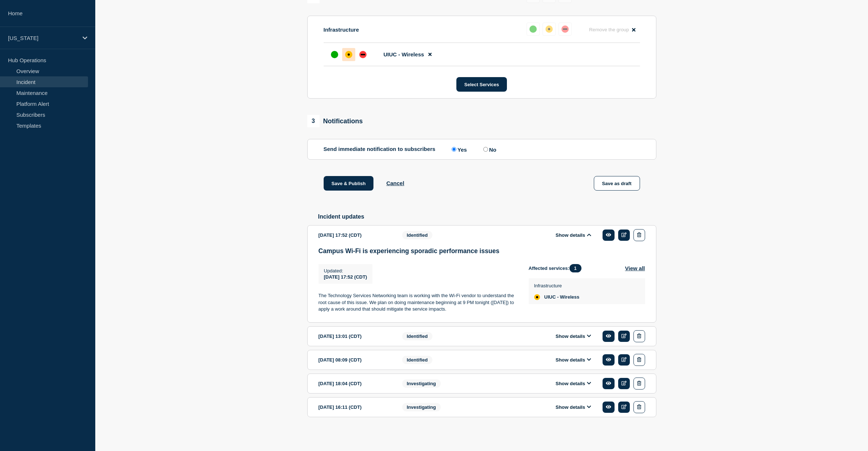  I want to click on h3: Campus Wi-Fi is experiencing sporadic performance issues, so click(482, 251).